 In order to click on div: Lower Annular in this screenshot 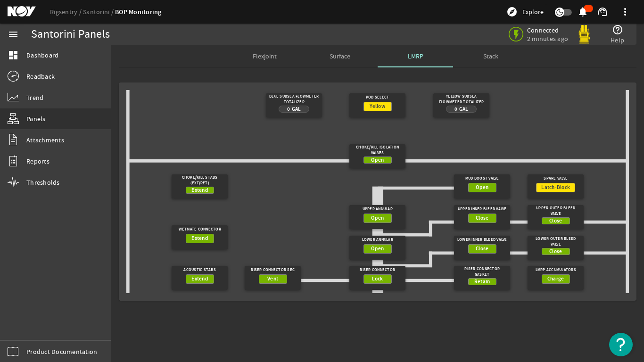, I will do `click(377, 240)`.